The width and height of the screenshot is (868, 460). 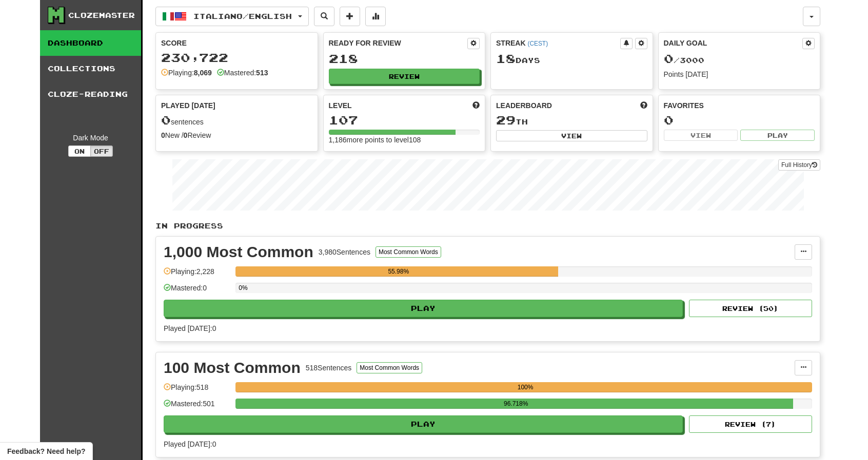 What do you see at coordinates (571, 59) in the screenshot?
I see `div: Day s` at bounding box center [571, 59].